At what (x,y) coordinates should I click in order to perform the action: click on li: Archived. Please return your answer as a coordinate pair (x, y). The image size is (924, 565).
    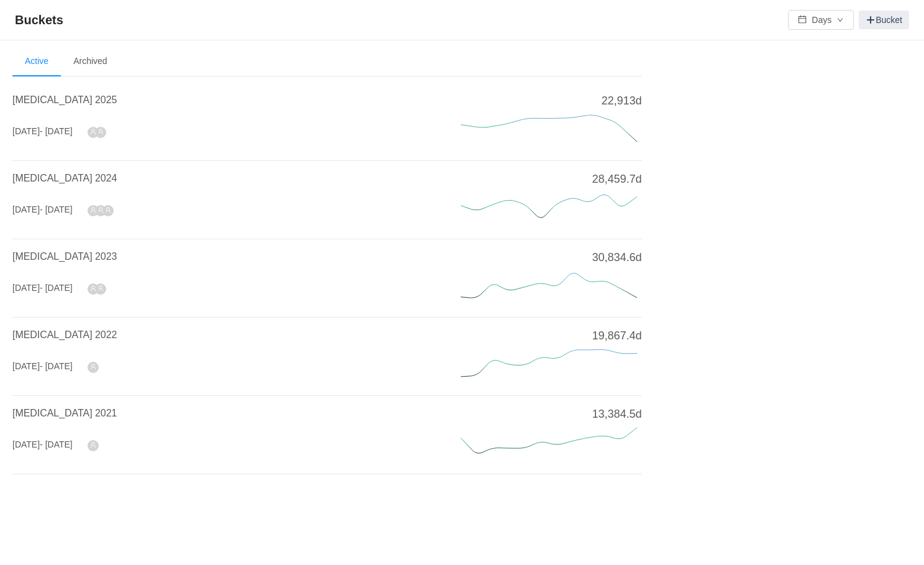
    Looking at the image, I should click on (90, 62).